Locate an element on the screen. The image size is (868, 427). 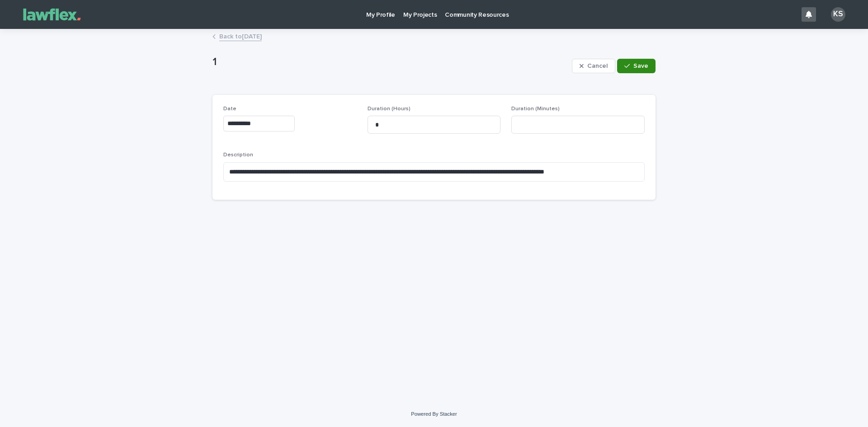
span: Date is located at coordinates (230, 109).